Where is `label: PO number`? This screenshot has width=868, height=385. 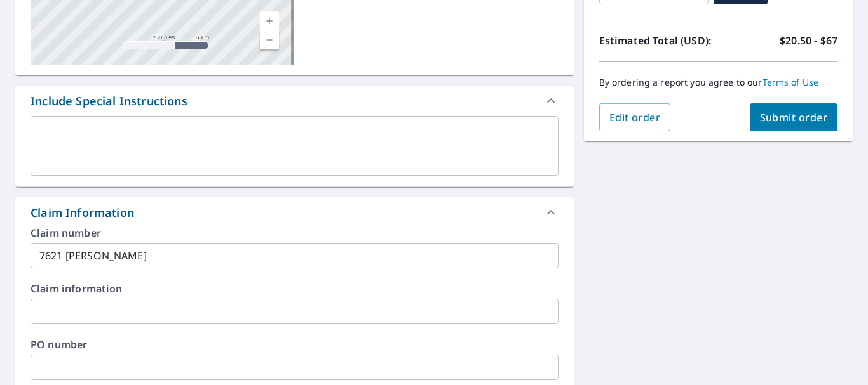 label: PO number is located at coordinates (294, 345).